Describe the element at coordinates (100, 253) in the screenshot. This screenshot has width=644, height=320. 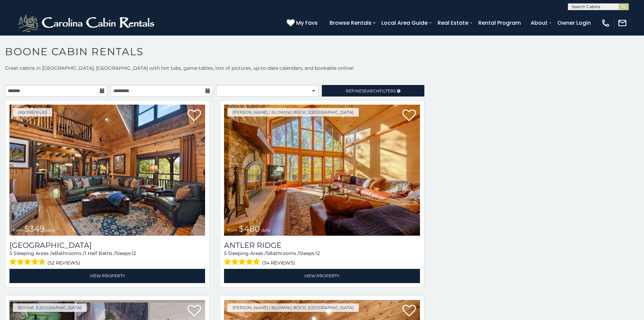
I see `span: 1 Half Baths /` at that location.